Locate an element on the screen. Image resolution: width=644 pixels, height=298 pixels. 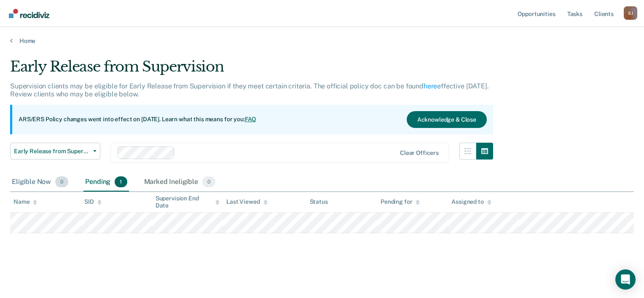
div: SID is located at coordinates (93, 201).